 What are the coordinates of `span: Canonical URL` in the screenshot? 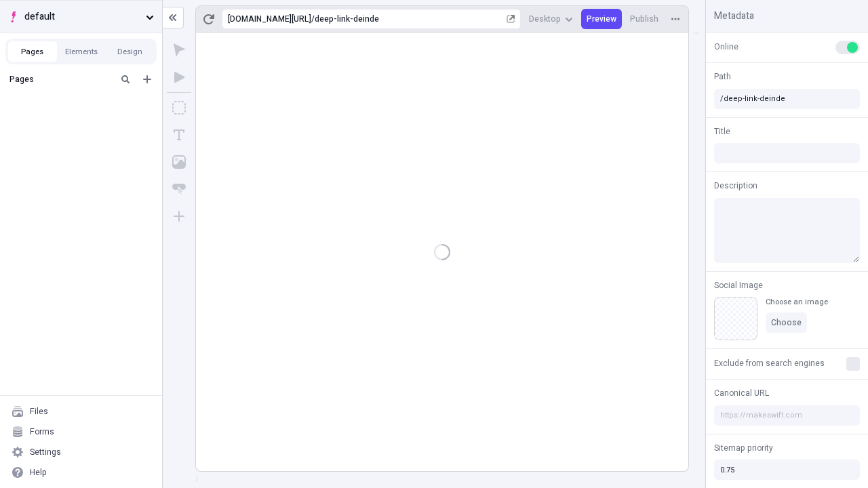 It's located at (741, 393).